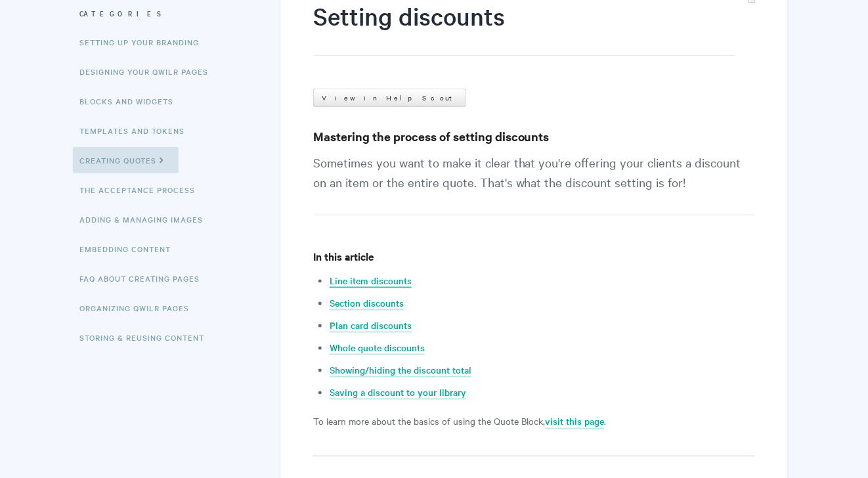  I want to click on a: Adding & Managing Images, so click(146, 220).